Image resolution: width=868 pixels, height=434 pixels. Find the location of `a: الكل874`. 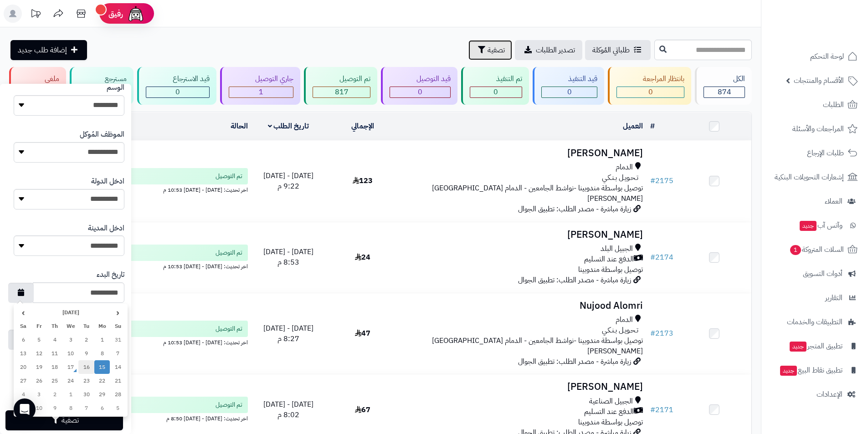

a: الكل874 is located at coordinates (723, 86).